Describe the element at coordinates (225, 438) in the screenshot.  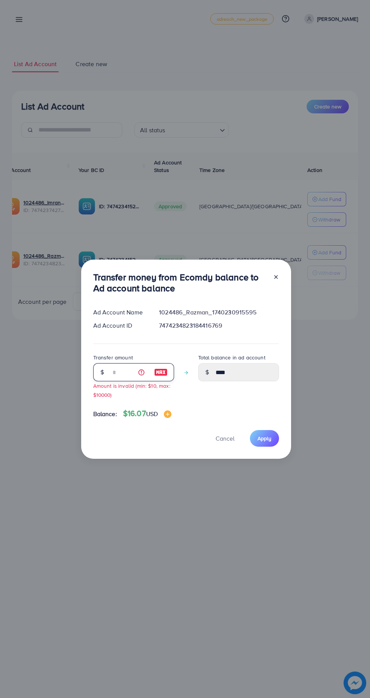
I see `span: Cancel` at that location.